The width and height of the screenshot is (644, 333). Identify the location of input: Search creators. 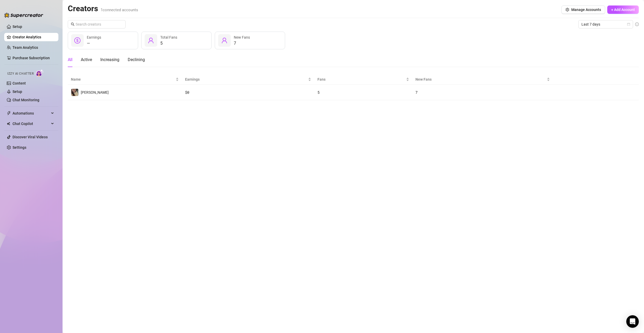
(97, 25).